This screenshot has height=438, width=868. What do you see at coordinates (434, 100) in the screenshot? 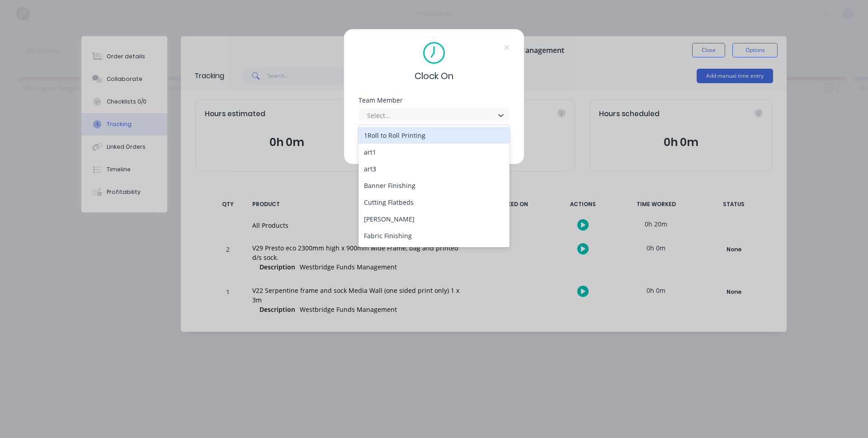
I see `div: Team Member` at bounding box center [434, 100].